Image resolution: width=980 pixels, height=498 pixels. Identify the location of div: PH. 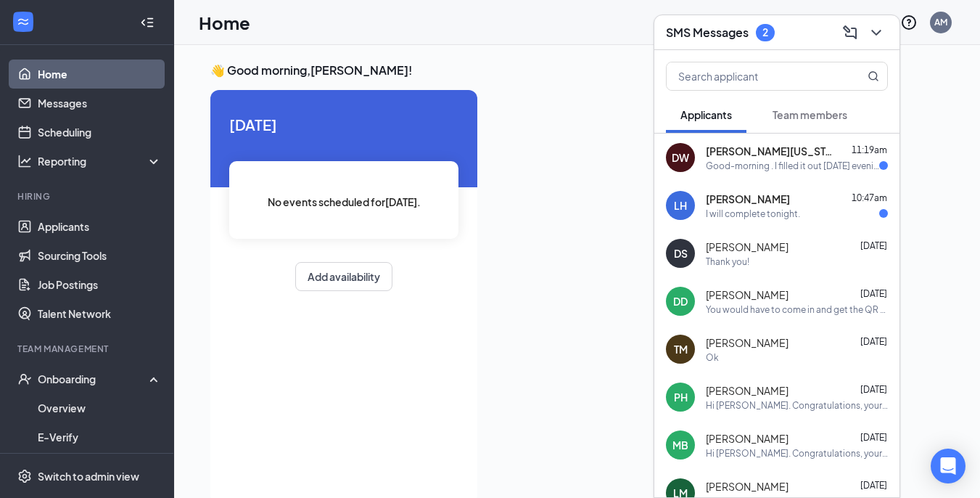
(680, 397).